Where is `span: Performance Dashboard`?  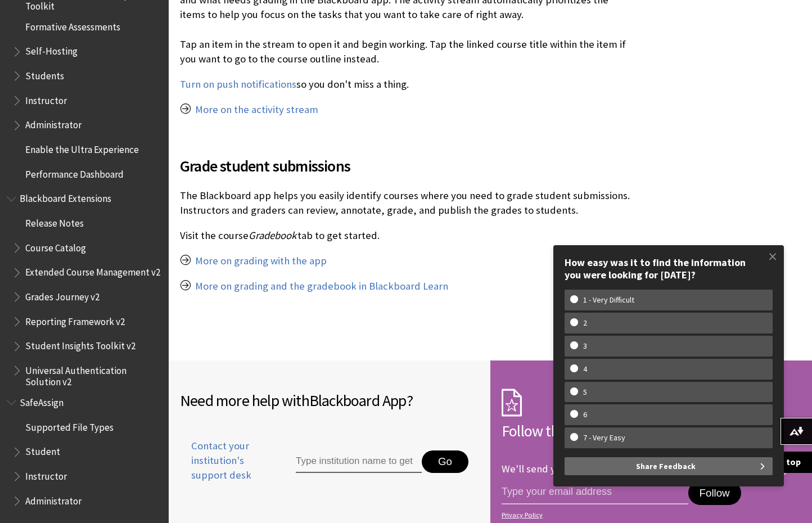
span: Performance Dashboard is located at coordinates (74, 172).